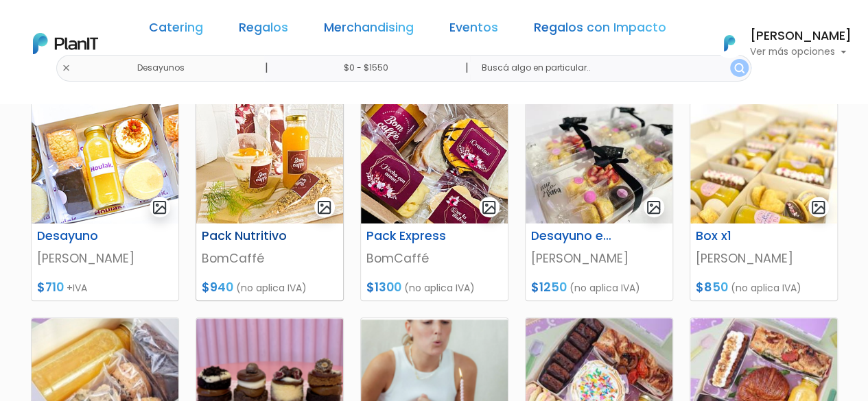 This screenshot has height=401, width=868. I want to click on a: Regalos con Impacto, so click(600, 31).